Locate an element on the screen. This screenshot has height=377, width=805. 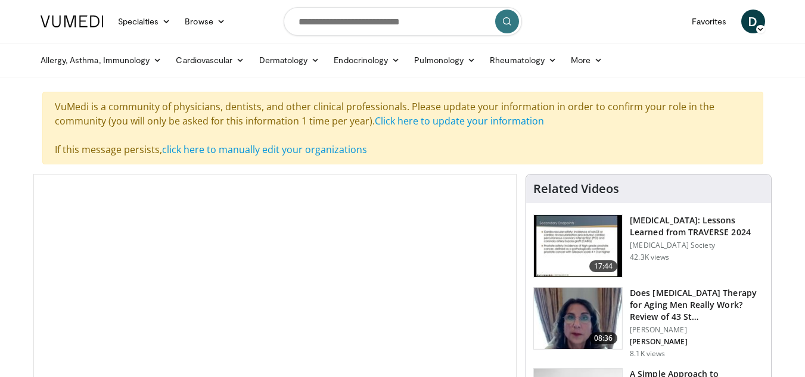
a: Specialties is located at coordinates (144, 21).